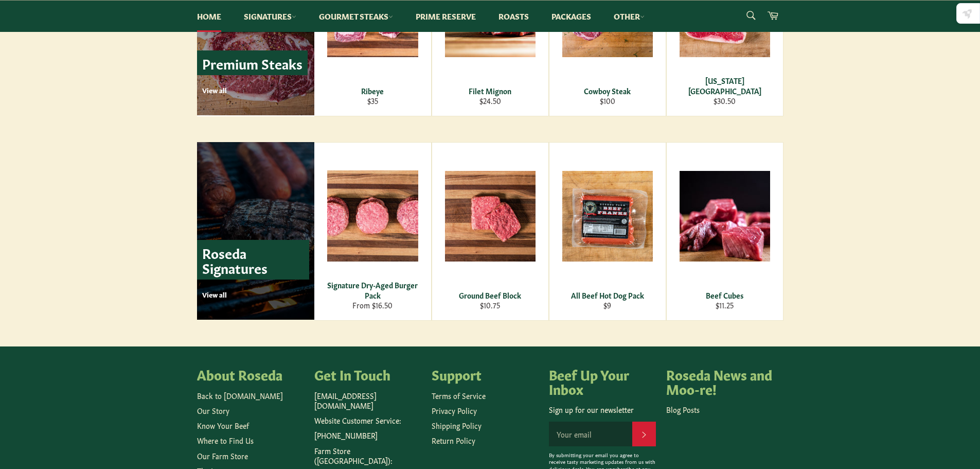 The width and height of the screenshot is (980, 469). What do you see at coordinates (491, 216) in the screenshot?
I see `img: Ground Beef Block` at bounding box center [491, 216].